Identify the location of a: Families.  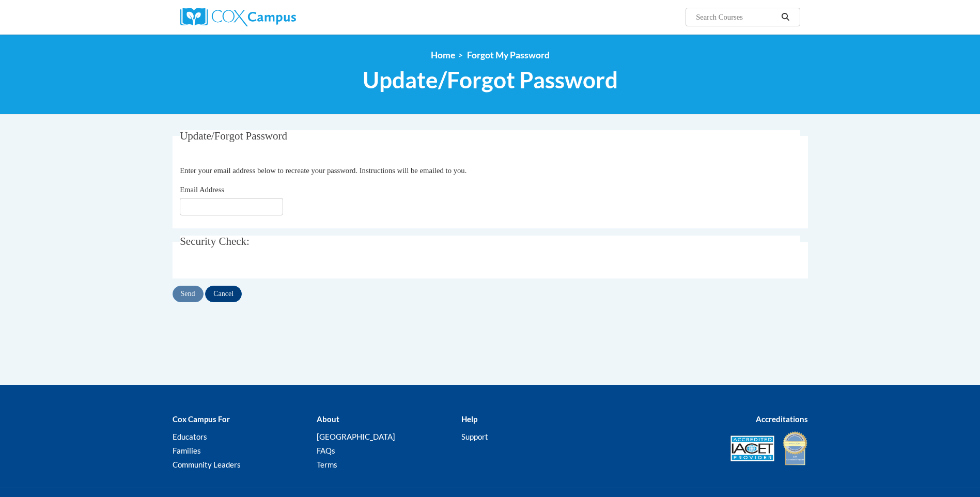
(186, 450).